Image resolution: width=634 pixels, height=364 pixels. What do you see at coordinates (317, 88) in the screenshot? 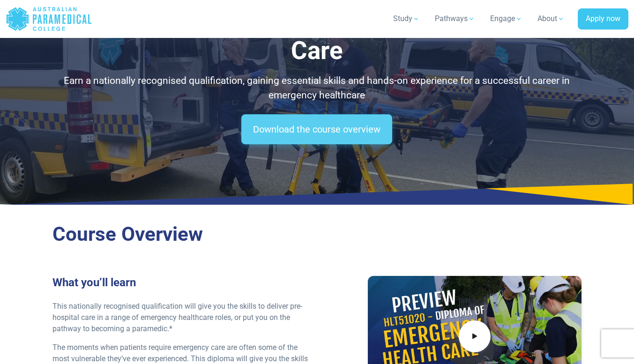
I see `p: Earn a nationally recognised qualification, gaining essential skills and hands-on experience for ...` at bounding box center [317, 88].